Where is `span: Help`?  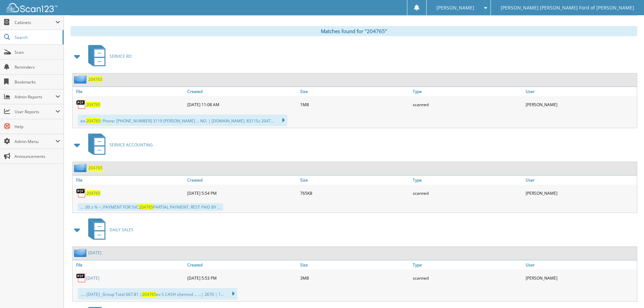 span: Help is located at coordinates (37, 126).